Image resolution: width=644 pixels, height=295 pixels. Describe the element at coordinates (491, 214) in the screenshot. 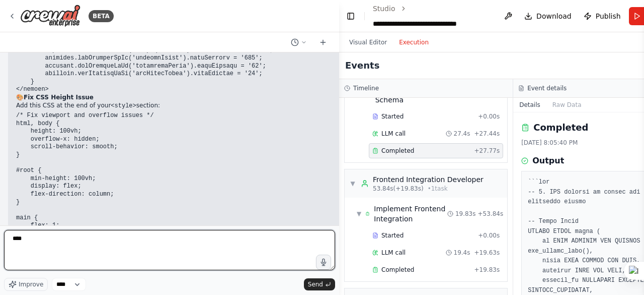

I see `span: + 53.84s` at that location.